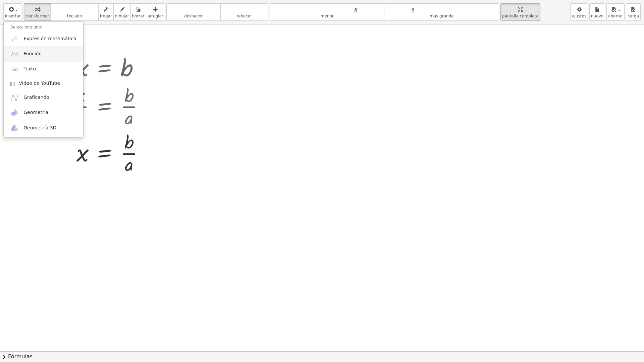  I want to click on a: Geometría, so click(43, 113).